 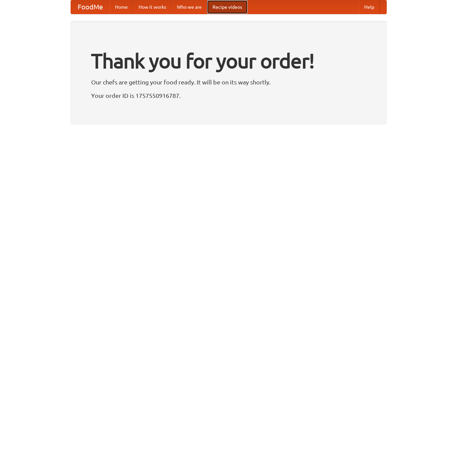 I want to click on a: Who we are, so click(x=189, y=7).